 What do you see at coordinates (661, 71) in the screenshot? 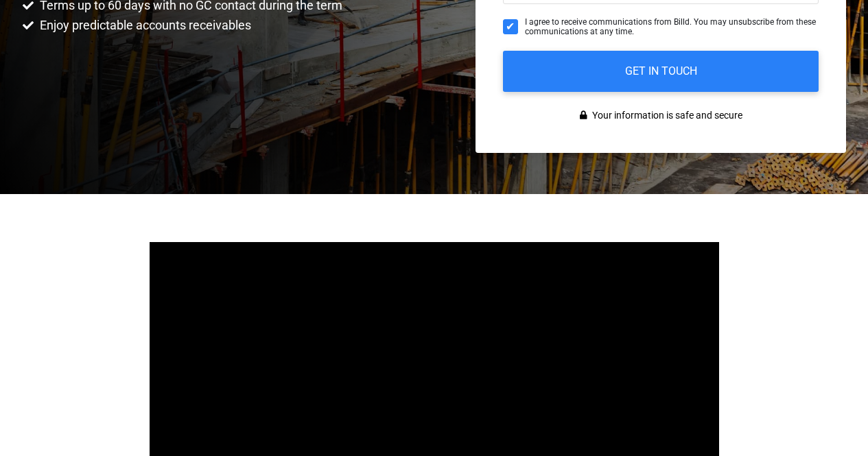
I see `input: GET IN TOUCH` at bounding box center [661, 71].